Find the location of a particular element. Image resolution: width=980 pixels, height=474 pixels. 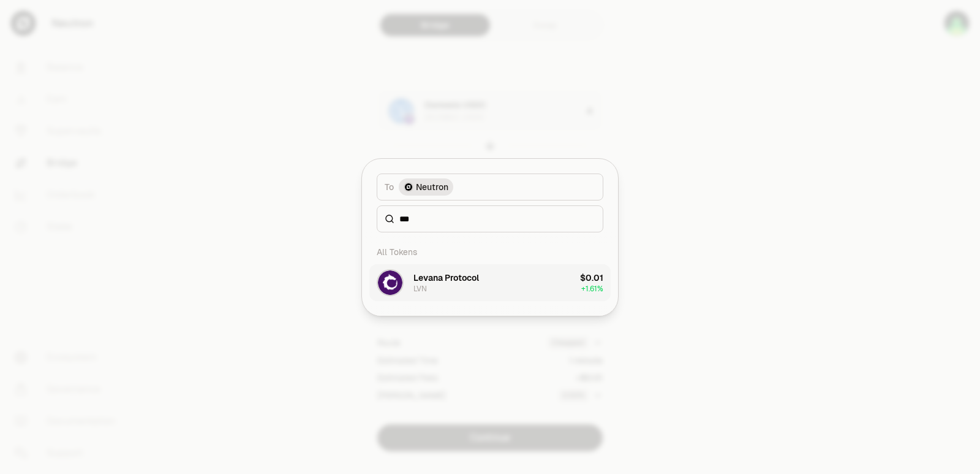

button: LVN LogoLevana ProtocolLVN$0.01+1.61% is located at coordinates (490, 283).